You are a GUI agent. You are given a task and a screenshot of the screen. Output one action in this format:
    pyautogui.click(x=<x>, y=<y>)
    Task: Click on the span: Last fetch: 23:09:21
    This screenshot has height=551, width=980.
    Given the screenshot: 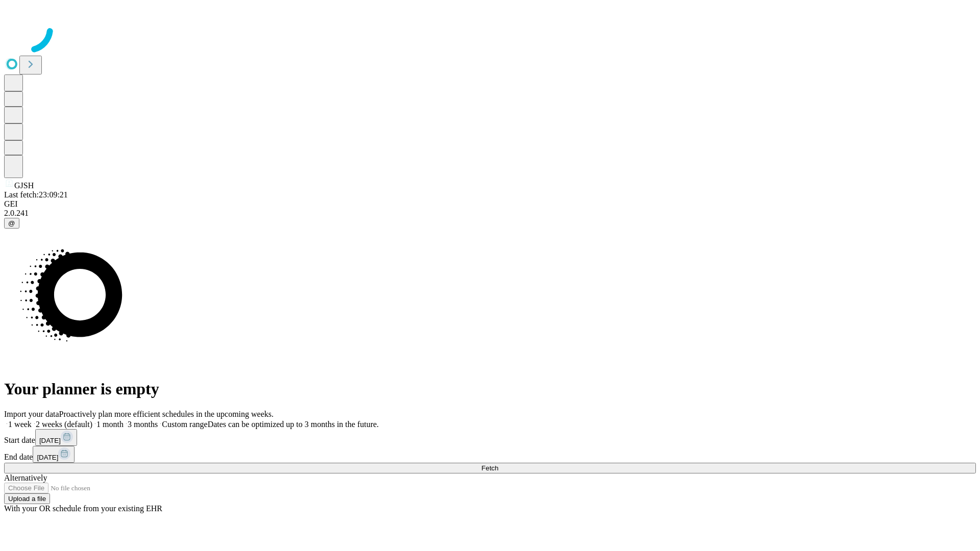 What is the action you would take?
    pyautogui.click(x=36, y=194)
    